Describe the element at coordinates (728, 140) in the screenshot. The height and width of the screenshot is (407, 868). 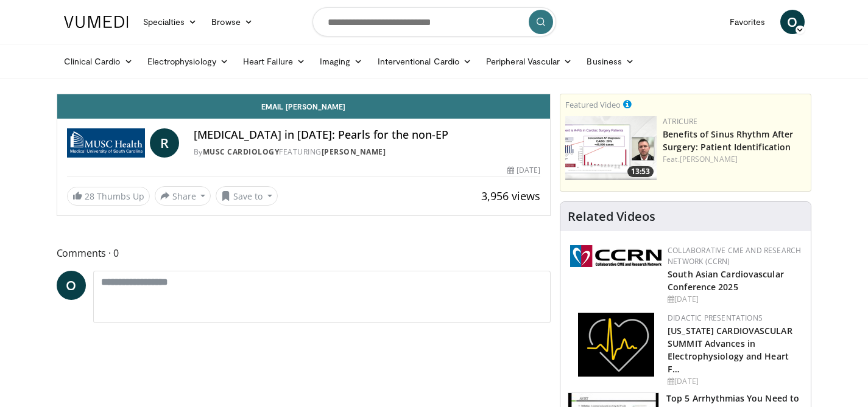
I see `a: Benefits of Sinus Rhythm After Surgery: Patient Identification` at that location.